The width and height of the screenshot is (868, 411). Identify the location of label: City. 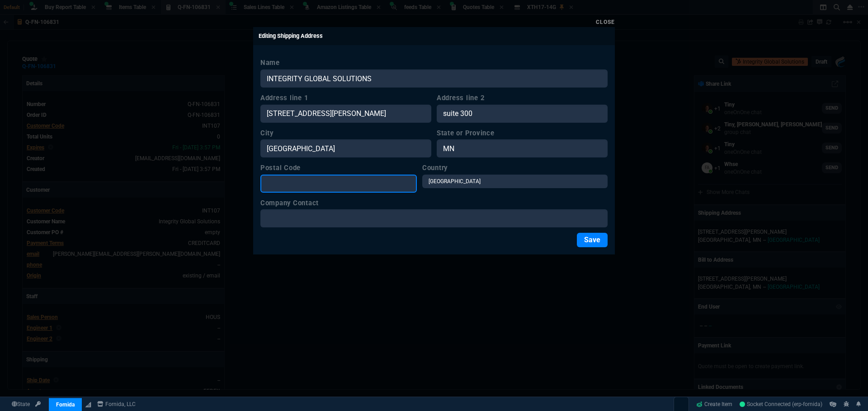
(346, 133).